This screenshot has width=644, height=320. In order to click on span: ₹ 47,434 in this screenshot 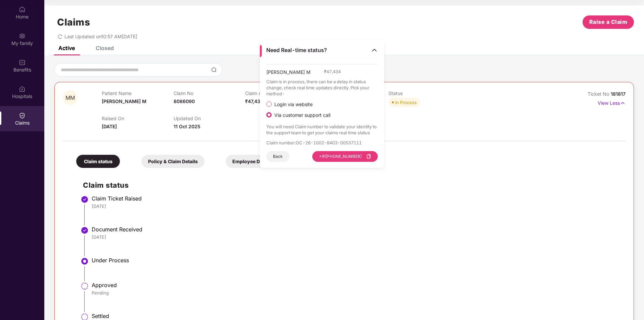, I will do `click(333, 72)`.